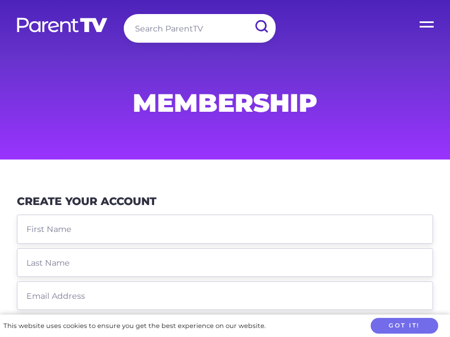  What do you see at coordinates (200, 28) in the screenshot?
I see `input: Search ParentTV` at bounding box center [200, 28].